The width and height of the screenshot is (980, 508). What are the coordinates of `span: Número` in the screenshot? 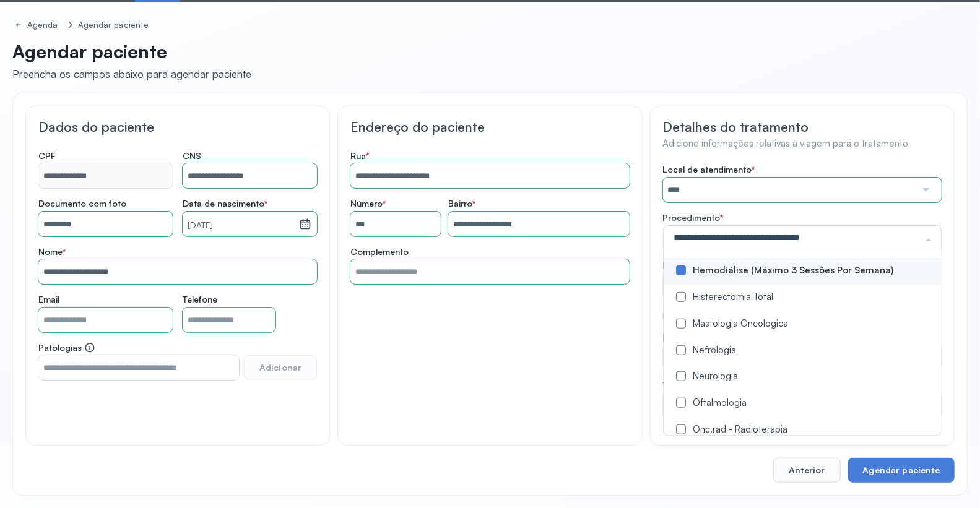 It's located at (368, 203).